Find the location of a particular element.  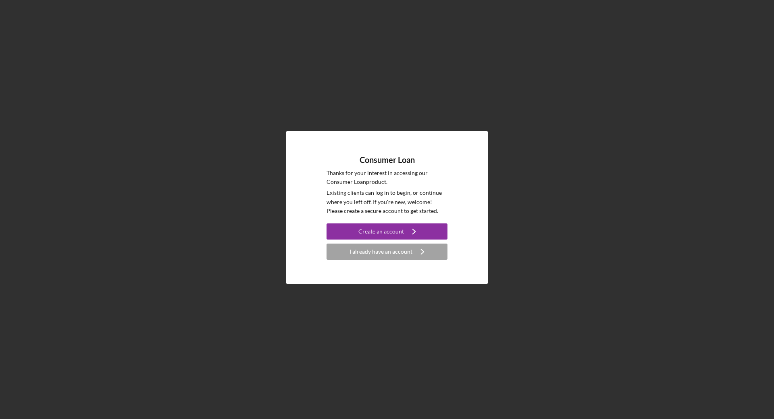

button: I already have an account is located at coordinates (387, 251).